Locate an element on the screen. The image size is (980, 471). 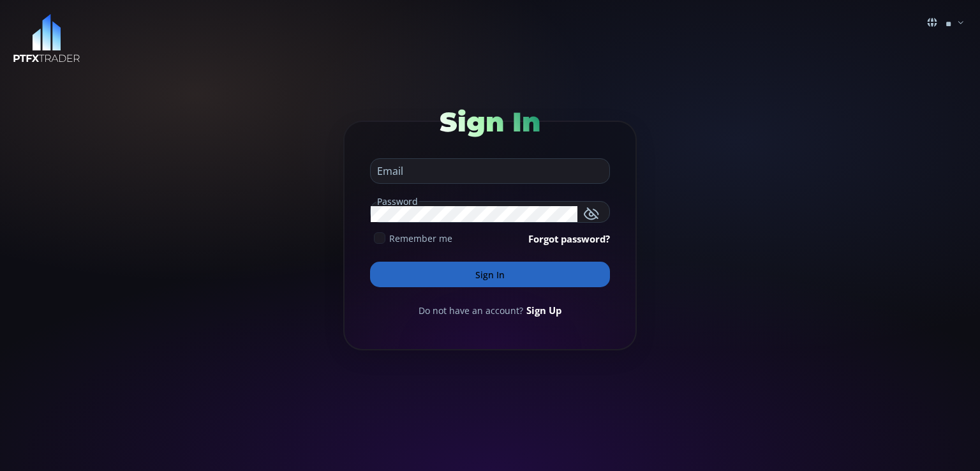
button: Sign In is located at coordinates (490, 275).